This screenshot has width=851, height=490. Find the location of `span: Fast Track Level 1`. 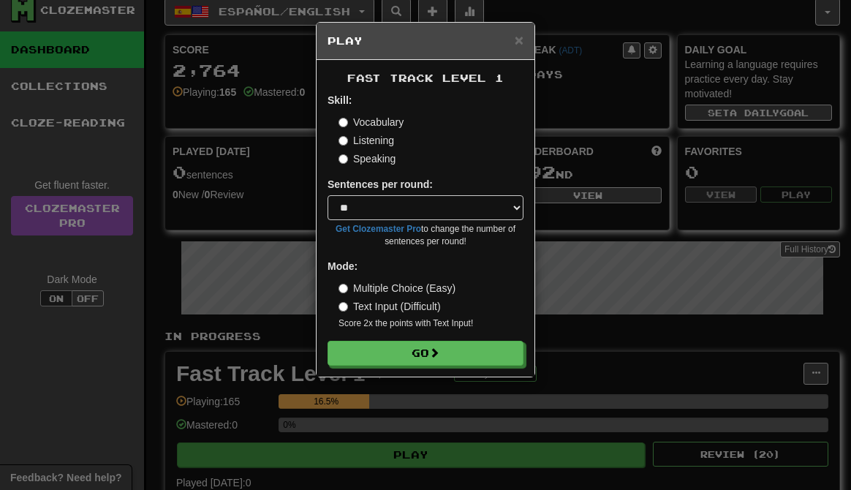

span: Fast Track Level 1 is located at coordinates (425, 77).